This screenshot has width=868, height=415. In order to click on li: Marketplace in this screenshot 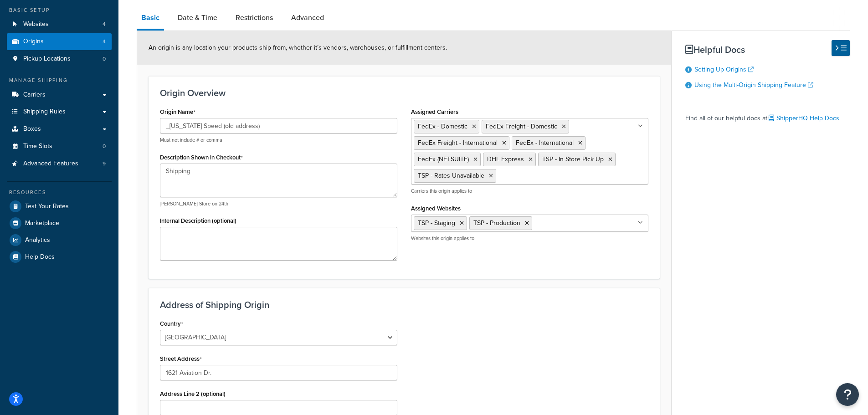, I will do `click(59, 223)`.